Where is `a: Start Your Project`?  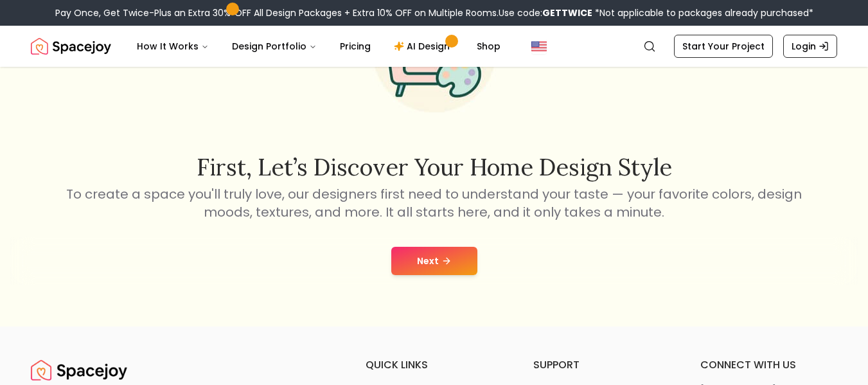
a: Start Your Project is located at coordinates (723, 46).